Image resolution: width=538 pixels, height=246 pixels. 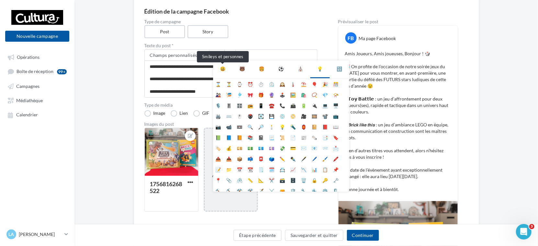 I want to click on div: Édition de la campagne Facebook, so click(x=306, y=11).